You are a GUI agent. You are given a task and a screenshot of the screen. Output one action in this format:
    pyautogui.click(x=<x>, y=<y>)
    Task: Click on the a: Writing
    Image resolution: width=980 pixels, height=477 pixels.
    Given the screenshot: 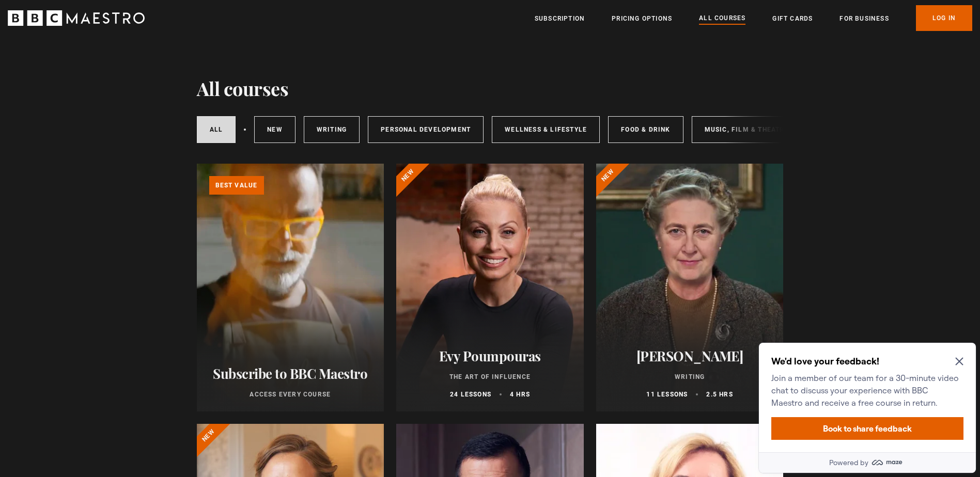 What is the action you would take?
    pyautogui.click(x=332, y=129)
    